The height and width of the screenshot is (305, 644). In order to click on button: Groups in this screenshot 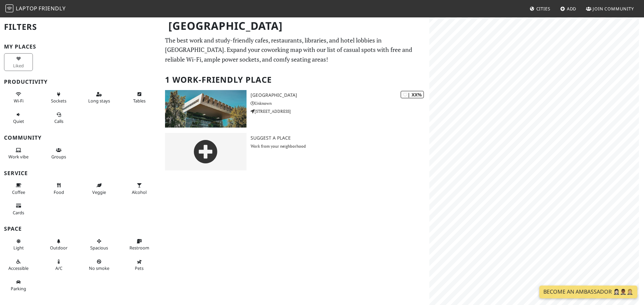, I will do `click(59, 153)`.